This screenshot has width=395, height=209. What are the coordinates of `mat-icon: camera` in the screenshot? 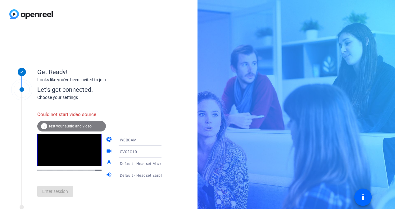 It's located at (110, 140).